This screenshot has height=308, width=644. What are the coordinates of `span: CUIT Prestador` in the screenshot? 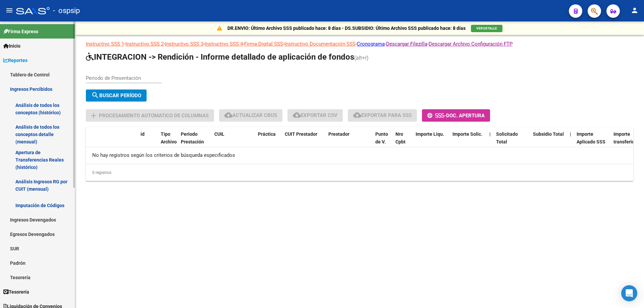 It's located at (301, 134).